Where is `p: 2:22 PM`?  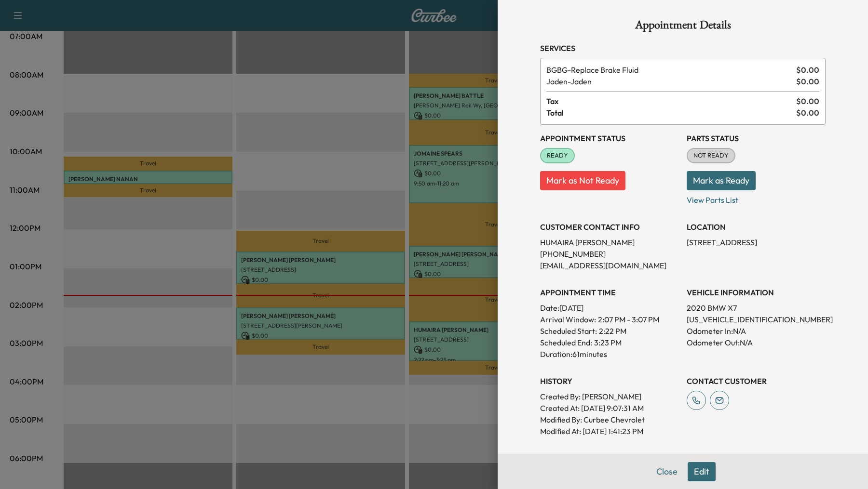 p: 2:22 PM is located at coordinates (612, 331).